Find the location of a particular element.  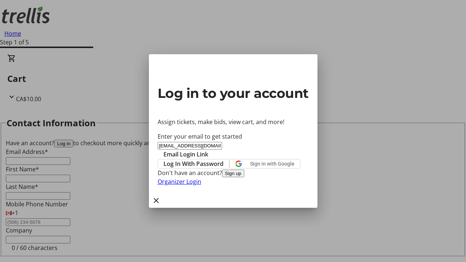

div: Don't have an account? is located at coordinates (233, 173).